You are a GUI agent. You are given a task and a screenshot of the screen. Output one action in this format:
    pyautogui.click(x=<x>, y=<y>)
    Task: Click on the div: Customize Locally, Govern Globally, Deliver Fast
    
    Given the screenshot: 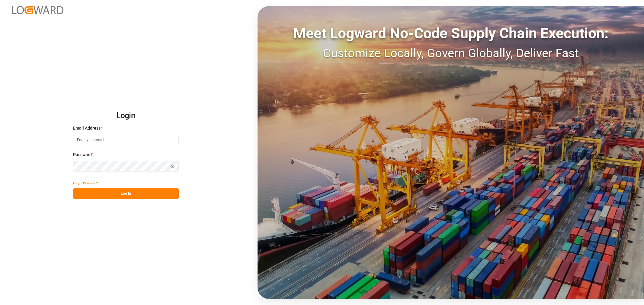 What is the action you would take?
    pyautogui.click(x=451, y=54)
    